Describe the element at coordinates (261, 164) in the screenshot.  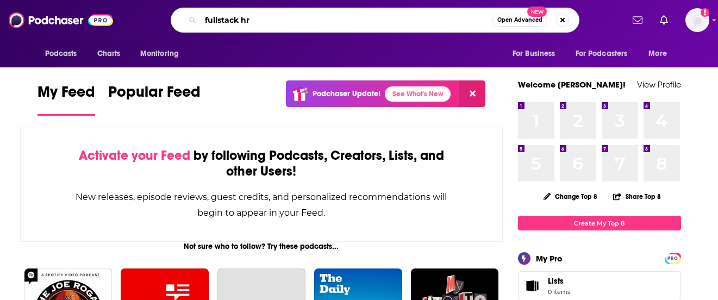
I see `div: by following Podcasts, Creators, Lists, and other Users!` at that location.